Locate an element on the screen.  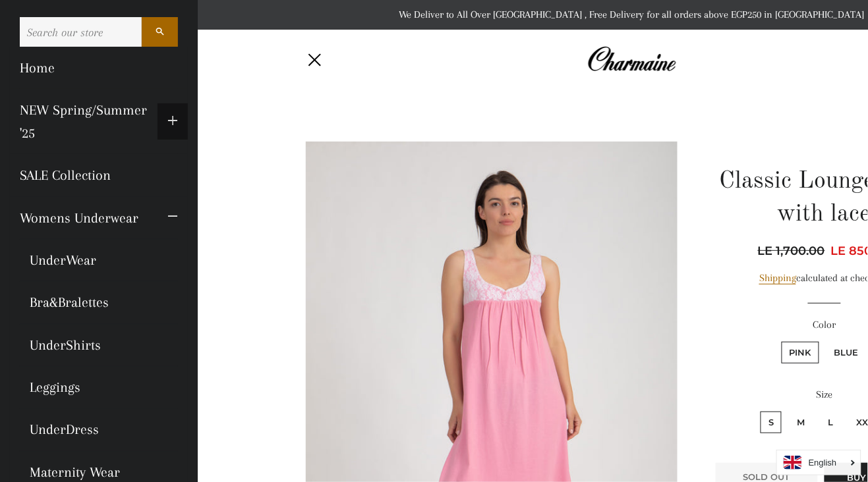
a: Bra&Bralettes is located at coordinates (99, 302).